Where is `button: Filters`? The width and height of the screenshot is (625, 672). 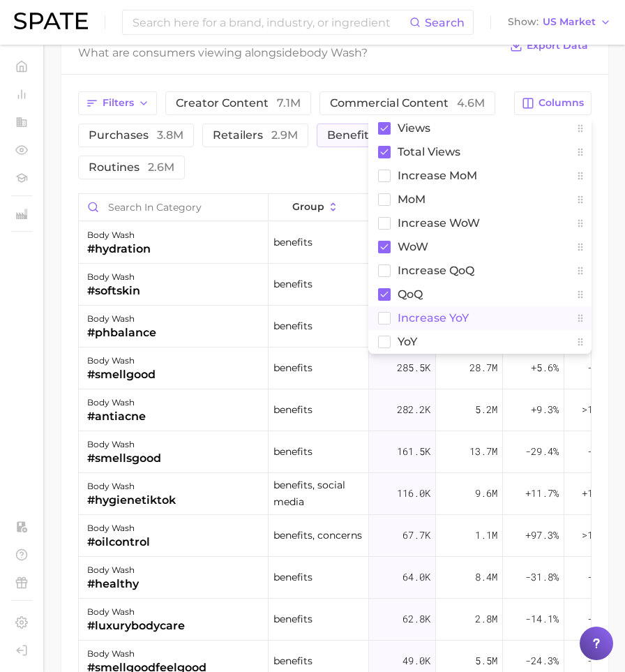
button: Filters is located at coordinates (117, 103).